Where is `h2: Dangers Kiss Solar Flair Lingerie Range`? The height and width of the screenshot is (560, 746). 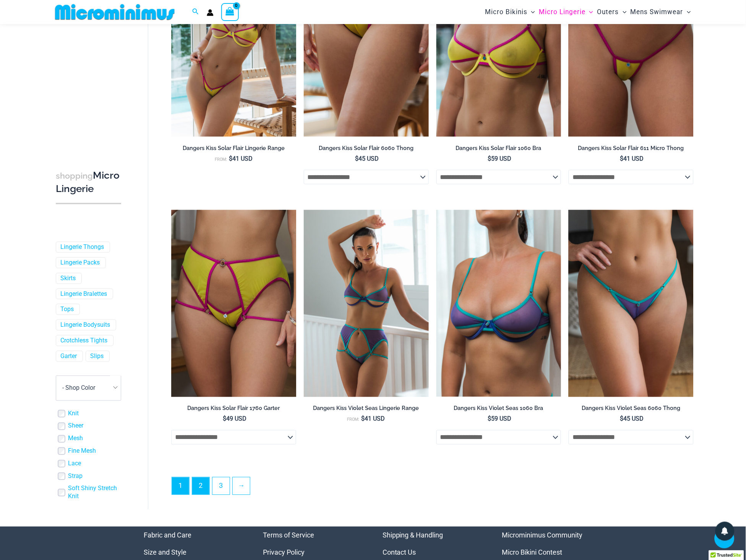
h2: Dangers Kiss Solar Flair Lingerie Range is located at coordinates (233, 148).